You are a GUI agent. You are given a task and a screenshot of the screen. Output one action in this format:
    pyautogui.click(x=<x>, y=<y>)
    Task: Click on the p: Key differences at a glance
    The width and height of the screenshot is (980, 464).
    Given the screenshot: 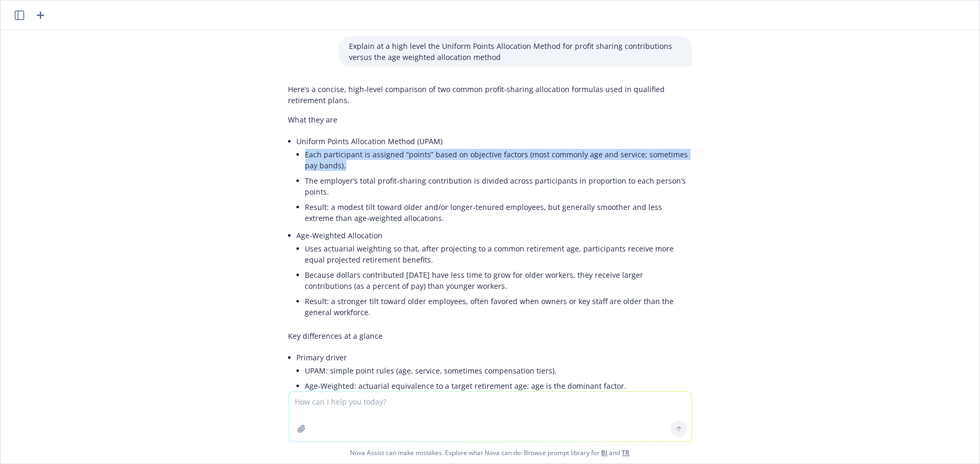 What is the action you would take?
    pyautogui.click(x=490, y=335)
    